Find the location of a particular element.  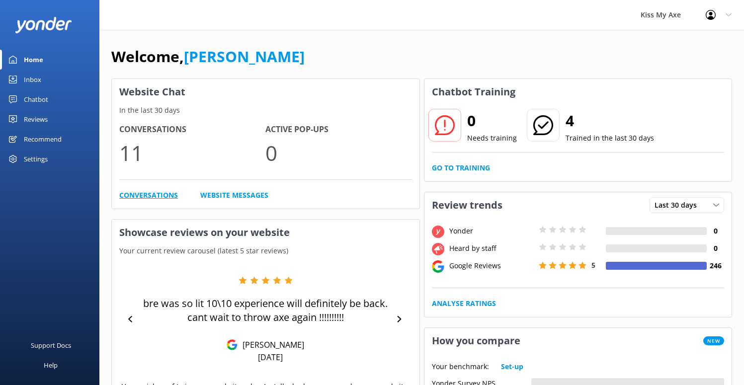

a: Go to Training is located at coordinates (460, 168).